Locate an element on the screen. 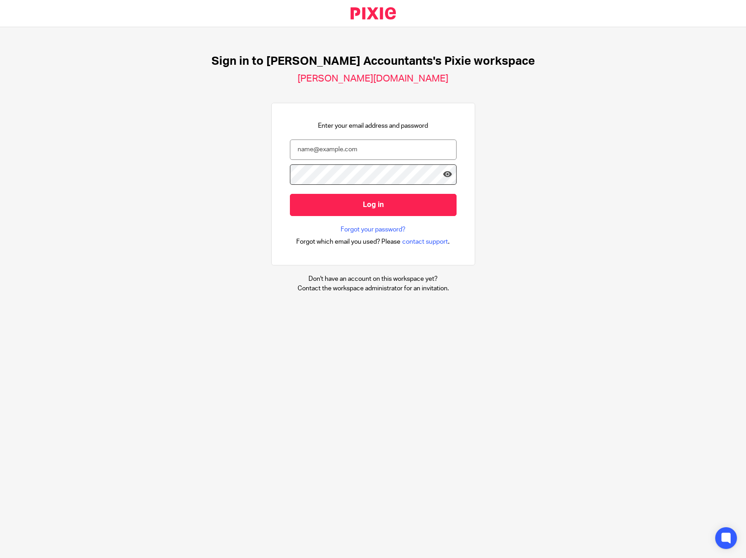  span: Forgot which email you used? Please is located at coordinates (348, 242).